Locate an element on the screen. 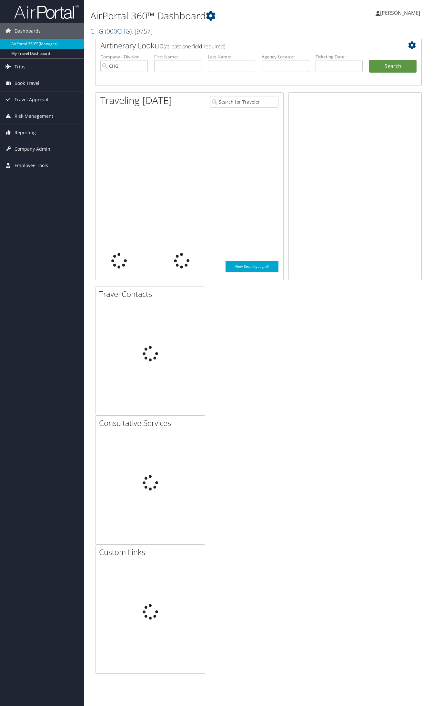  span: ( 000CHG ) is located at coordinates (118, 31).